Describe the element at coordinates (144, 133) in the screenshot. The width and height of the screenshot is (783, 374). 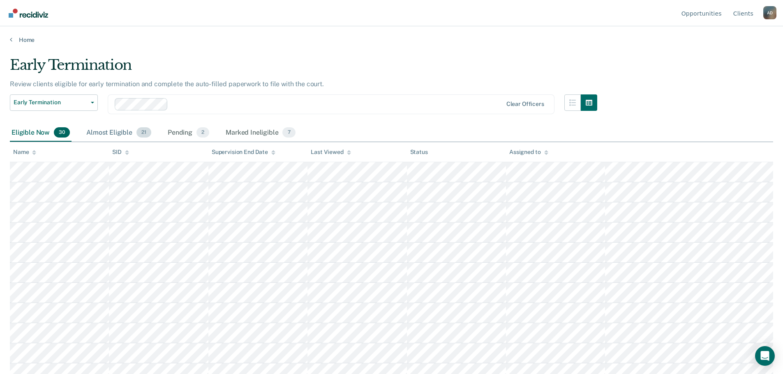
I see `span: 21` at that location.